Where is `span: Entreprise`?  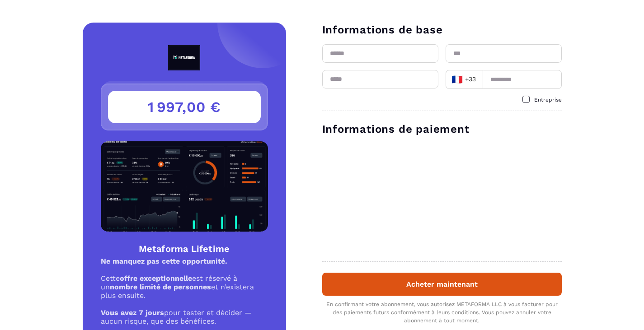 span: Entreprise is located at coordinates (548, 100).